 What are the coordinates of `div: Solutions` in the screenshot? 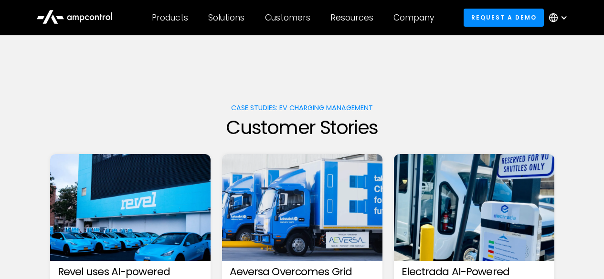 It's located at (226, 18).